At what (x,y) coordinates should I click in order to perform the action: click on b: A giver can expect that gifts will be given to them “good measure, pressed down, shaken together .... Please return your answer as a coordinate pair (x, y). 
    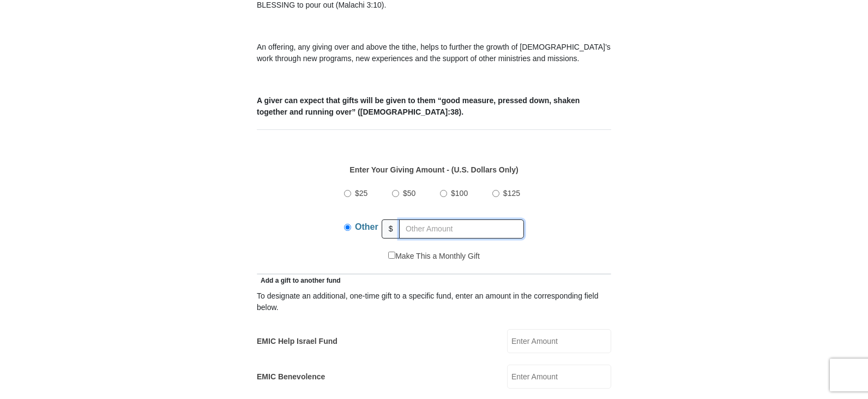
    Looking at the image, I should click on (418, 106).